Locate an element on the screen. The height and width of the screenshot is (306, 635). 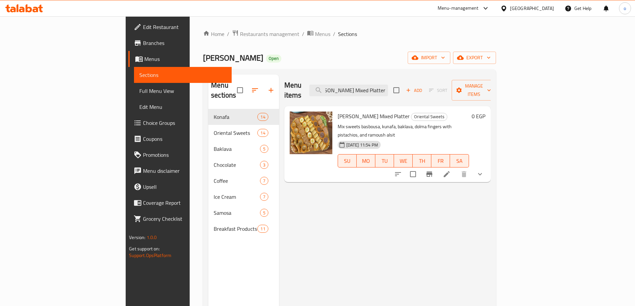
h2: Menu items is located at coordinates (293, 90).